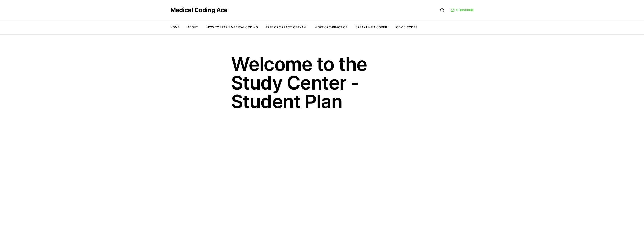 This screenshot has height=241, width=644. What do you see at coordinates (193, 27) in the screenshot?
I see `a: About` at bounding box center [193, 27].